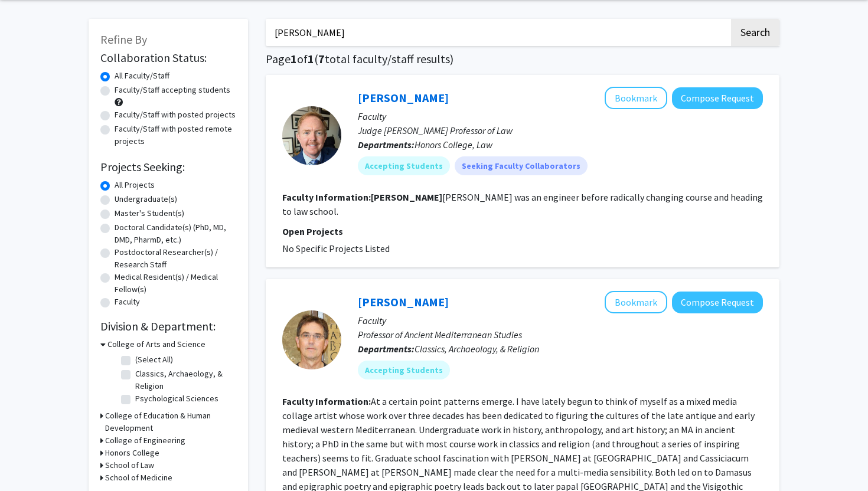 The height and width of the screenshot is (491, 868). What do you see at coordinates (498, 33) in the screenshot?
I see `input: Search Keywords` at bounding box center [498, 33].